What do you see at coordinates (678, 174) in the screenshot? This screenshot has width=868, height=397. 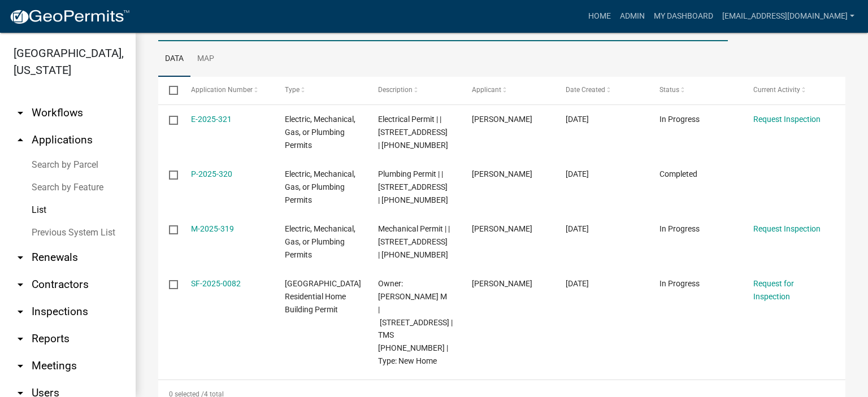 I see `span: Completed` at bounding box center [678, 174].